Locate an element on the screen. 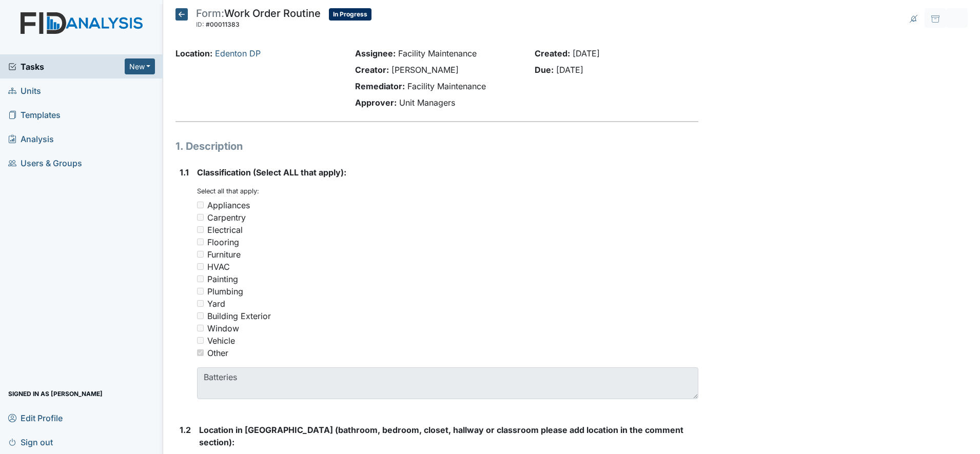 This screenshot has height=454, width=980. div: Building Exterior is located at coordinates (239, 316).